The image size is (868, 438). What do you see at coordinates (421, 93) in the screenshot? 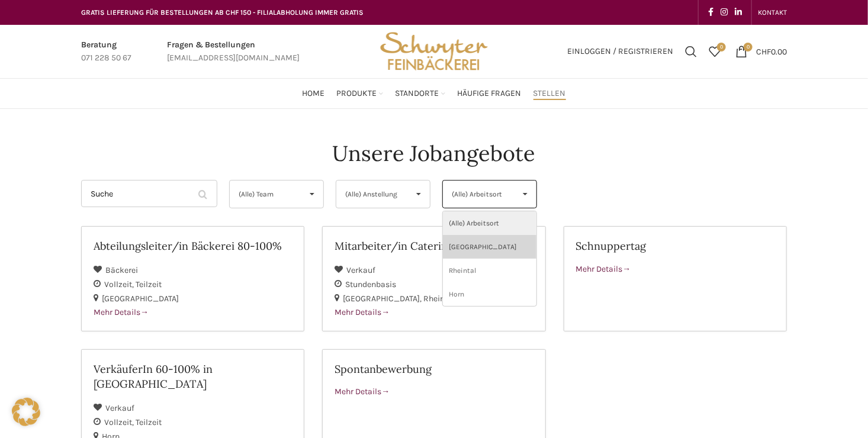
I see `a: Standorte` at bounding box center [421, 93].